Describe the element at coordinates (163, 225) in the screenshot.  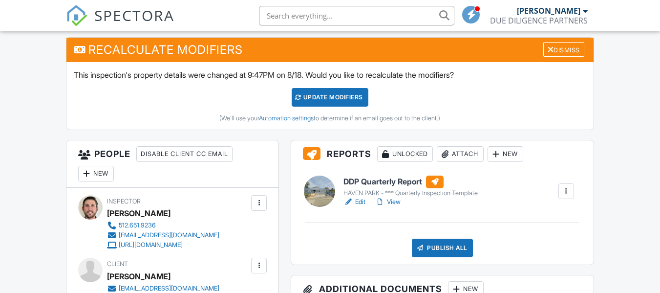
I see `a: 512.651.9236` at that location.